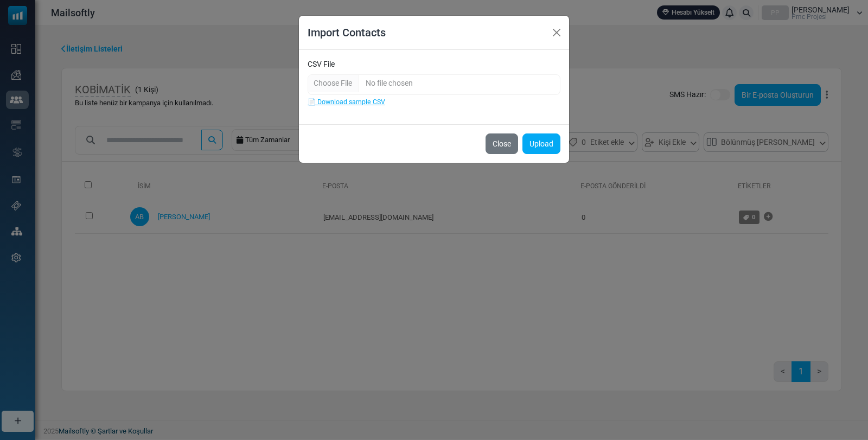 Image resolution: width=868 pixels, height=440 pixels. I want to click on h5: Import Contacts, so click(346, 32).